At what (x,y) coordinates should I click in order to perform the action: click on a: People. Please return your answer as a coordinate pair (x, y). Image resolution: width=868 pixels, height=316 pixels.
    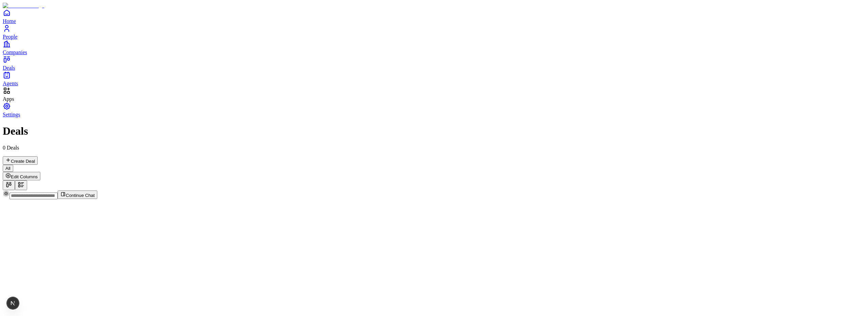
    Looking at the image, I should click on (434, 32).